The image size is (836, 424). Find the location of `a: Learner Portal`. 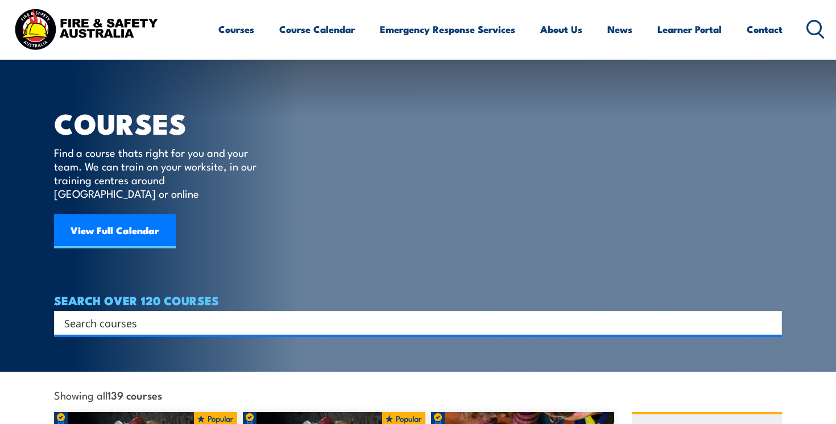

a: Learner Portal is located at coordinates (690, 29).